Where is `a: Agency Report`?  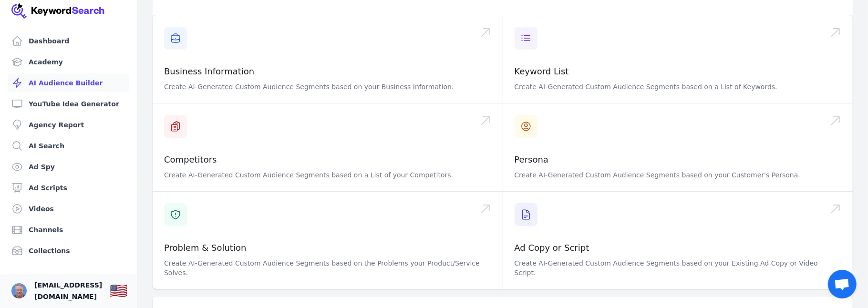 a: Agency Report is located at coordinates (68, 125).